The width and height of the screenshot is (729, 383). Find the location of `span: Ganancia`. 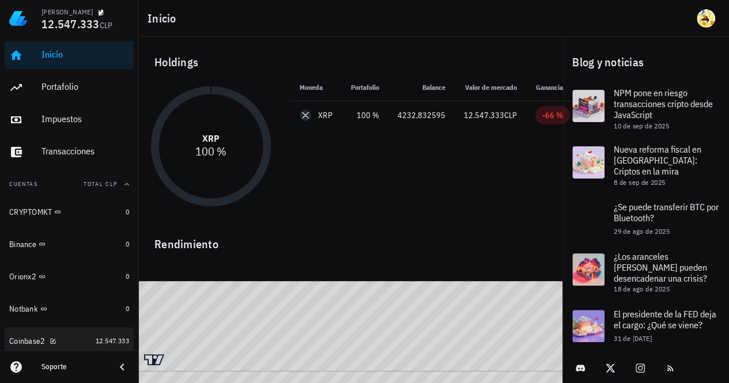

span: Ganancia is located at coordinates (553, 87).